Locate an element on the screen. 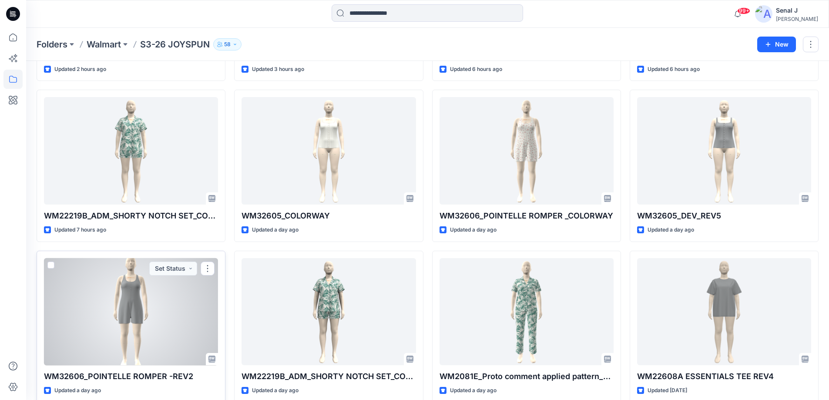 The height and width of the screenshot is (400, 829). p: Updated 3 hours ago is located at coordinates (278, 69).